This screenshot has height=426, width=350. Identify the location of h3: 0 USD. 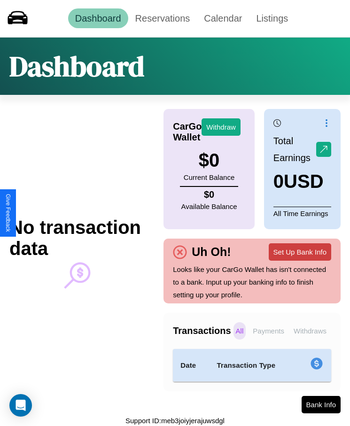
(302, 181).